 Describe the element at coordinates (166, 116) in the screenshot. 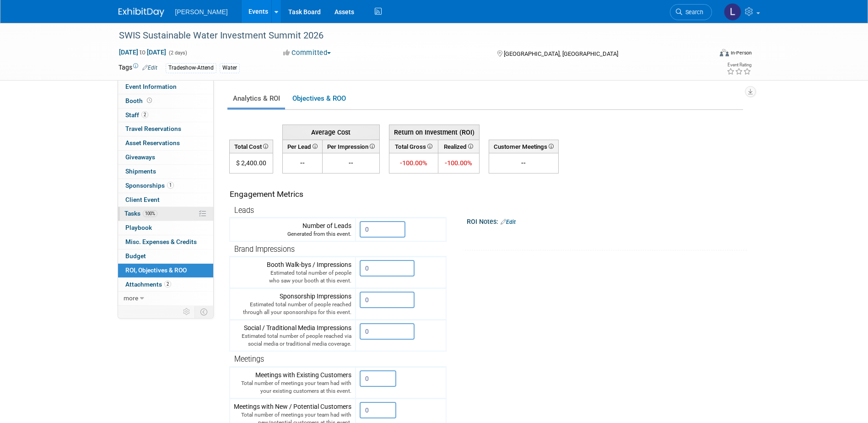

I see `a: Staff2` at that location.